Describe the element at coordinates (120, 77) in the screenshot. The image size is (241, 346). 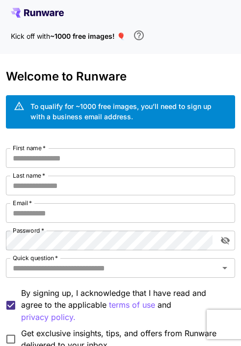
I see `h3: Welcome to Runware` at that location.